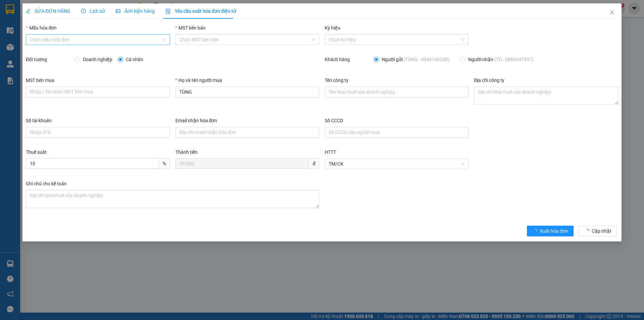  What do you see at coordinates (186, 152) in the screenshot?
I see `label: Thành tiền` at bounding box center [186, 152].